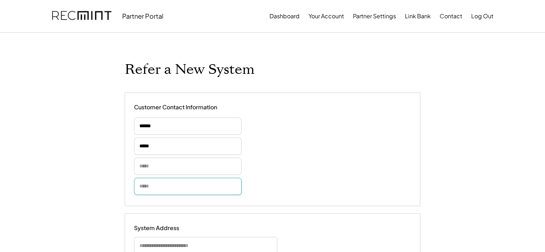 The height and width of the screenshot is (252, 545). What do you see at coordinates (418, 16) in the screenshot?
I see `button: Link Bank` at bounding box center [418, 16].